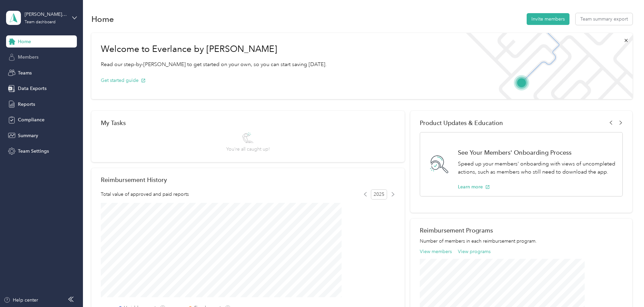  What do you see at coordinates (31, 120) in the screenshot?
I see `span: Compliance` at bounding box center [31, 120].